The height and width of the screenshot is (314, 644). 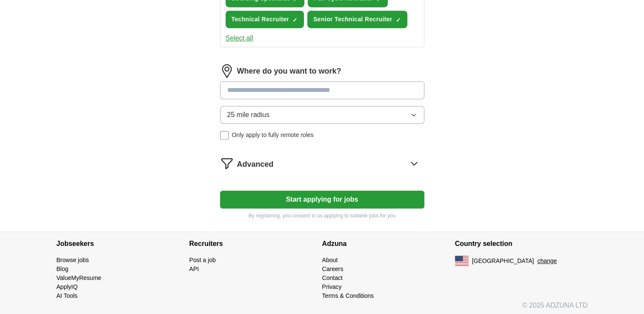 What do you see at coordinates (203, 260) in the screenshot?
I see `a: Post a job` at bounding box center [203, 260].